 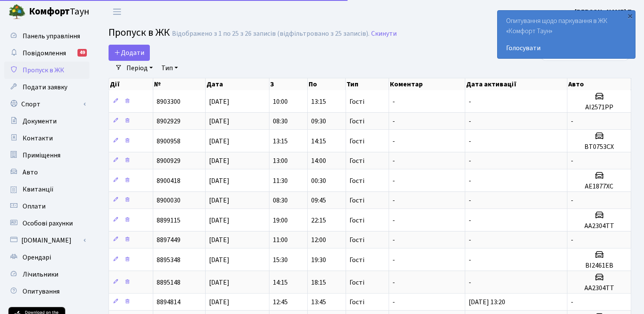 I want to click on span: Документи, so click(x=40, y=122).